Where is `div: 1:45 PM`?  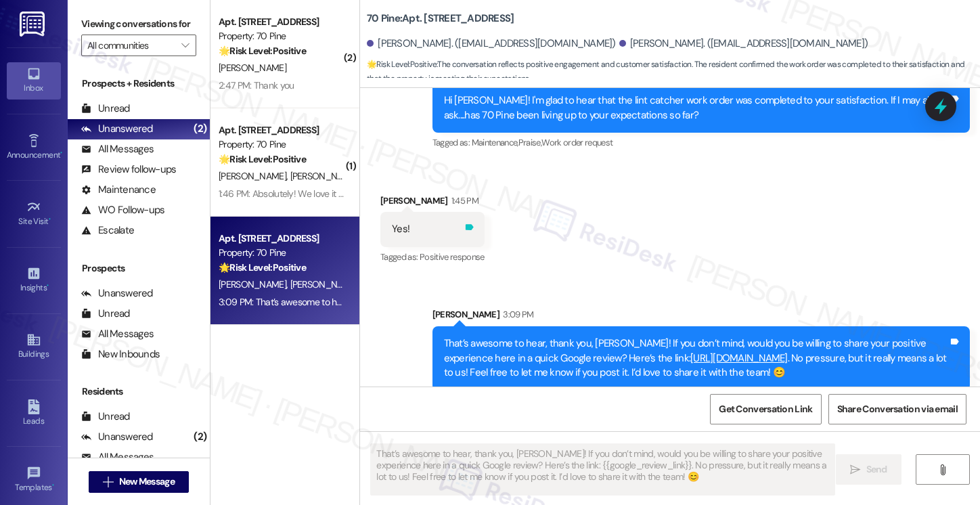
div: 1:45 PM is located at coordinates (463, 200).